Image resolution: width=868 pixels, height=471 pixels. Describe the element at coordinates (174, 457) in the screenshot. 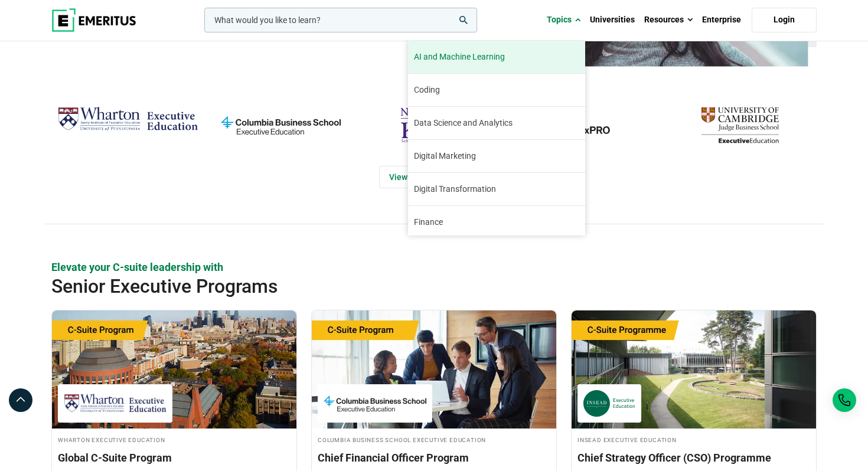

I see `h3: Global C-Suite Program` at that location.